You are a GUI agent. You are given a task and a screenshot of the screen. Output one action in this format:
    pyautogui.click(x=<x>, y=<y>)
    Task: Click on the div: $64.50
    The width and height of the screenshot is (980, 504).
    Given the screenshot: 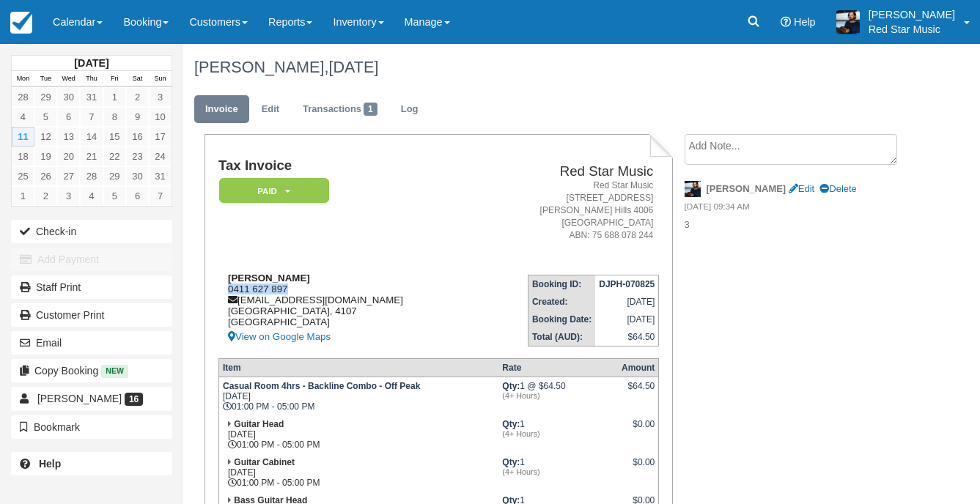 What is the action you would take?
    pyautogui.click(x=638, y=392)
    